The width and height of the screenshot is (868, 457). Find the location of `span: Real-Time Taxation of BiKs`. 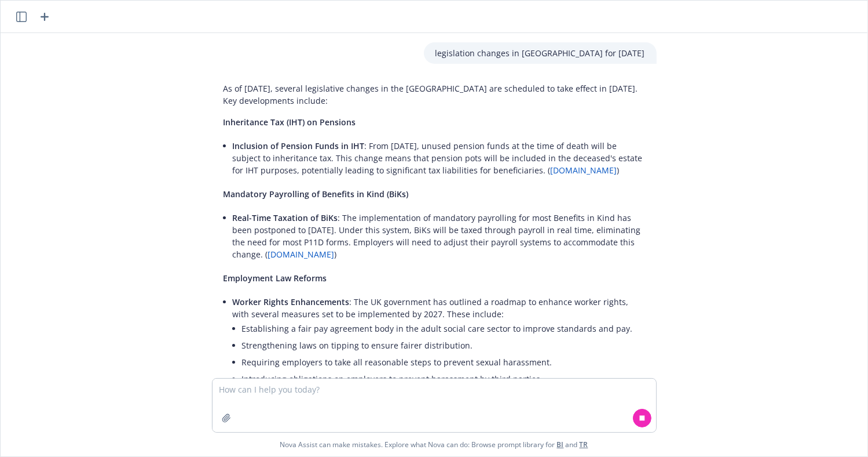

span: Real-Time Taxation of BiKs is located at coordinates (285, 218).